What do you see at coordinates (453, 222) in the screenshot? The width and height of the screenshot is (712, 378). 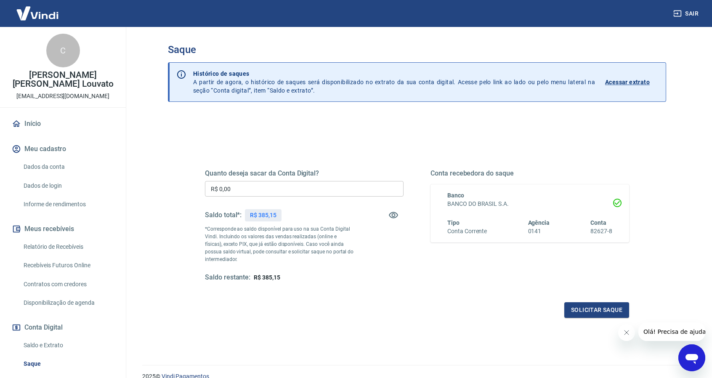 I see `span: Tipo` at bounding box center [453, 222].